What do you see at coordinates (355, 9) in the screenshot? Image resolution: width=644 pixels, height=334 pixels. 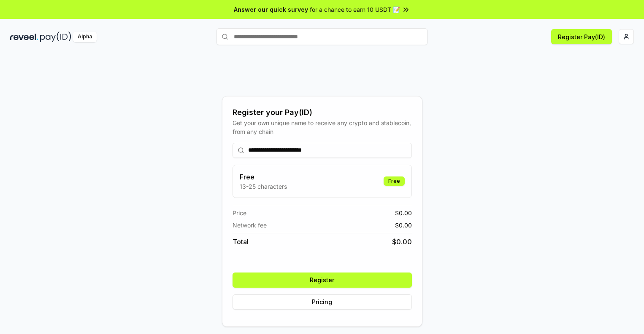 I see `span: for a chance to earn 10 USDT 📝` at bounding box center [355, 9].